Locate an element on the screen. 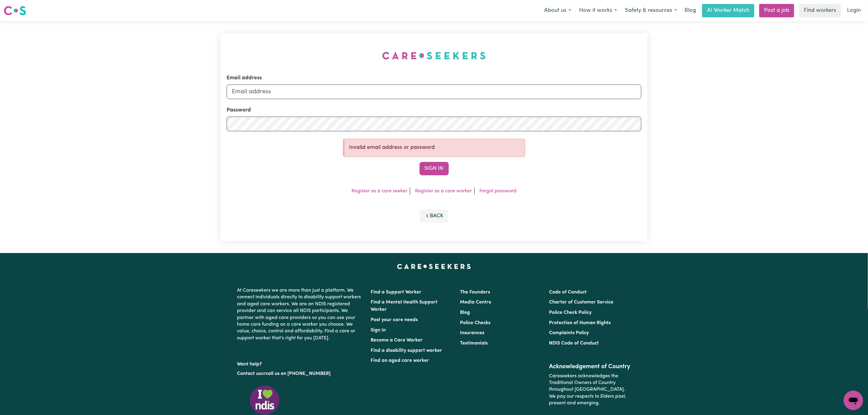 The width and height of the screenshot is (868, 415). a: Police Checks is located at coordinates (475, 323).